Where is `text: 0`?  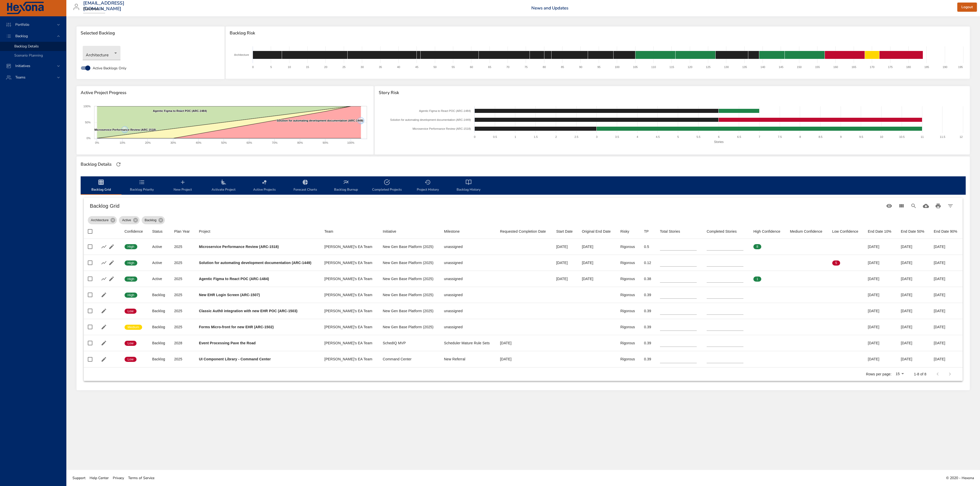 text: 0 is located at coordinates (475, 137).